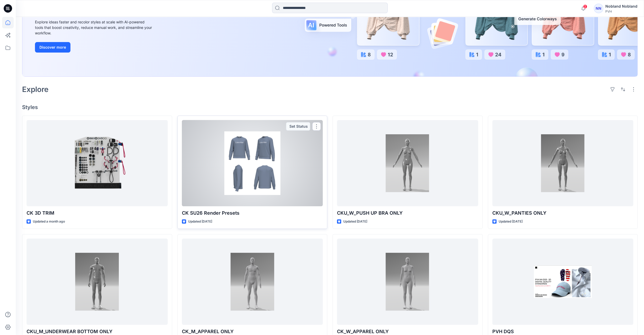 The width and height of the screenshot is (644, 335). Describe the element at coordinates (562, 163) in the screenshot. I see `a: CKU_W_PANTIES ONLY` at that location.